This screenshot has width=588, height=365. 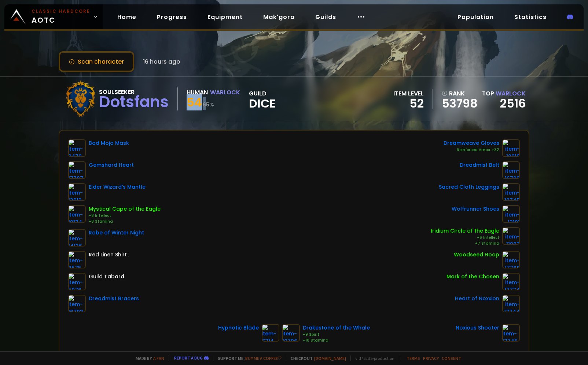 What do you see at coordinates (270, 333) in the screenshot?
I see `img: item-7714` at bounding box center [270, 333].